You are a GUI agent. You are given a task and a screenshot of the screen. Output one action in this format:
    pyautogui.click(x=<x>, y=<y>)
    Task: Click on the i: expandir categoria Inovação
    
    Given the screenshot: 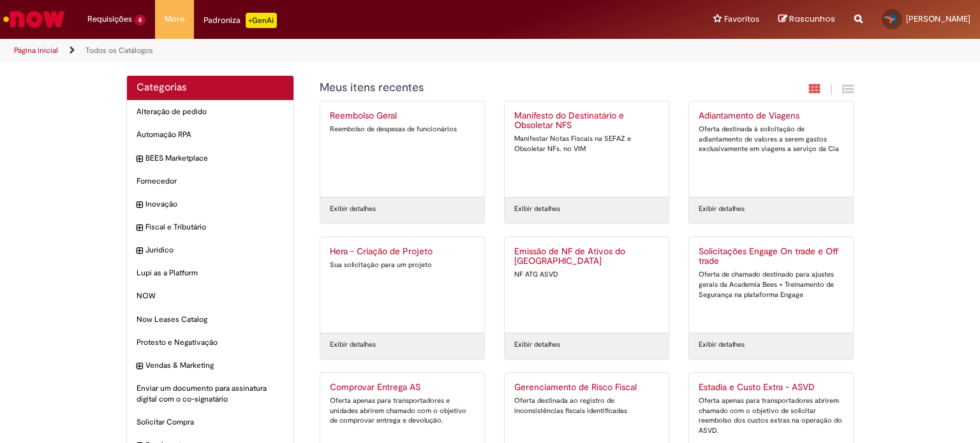 What is the action you would take?
    pyautogui.click(x=139, y=206)
    